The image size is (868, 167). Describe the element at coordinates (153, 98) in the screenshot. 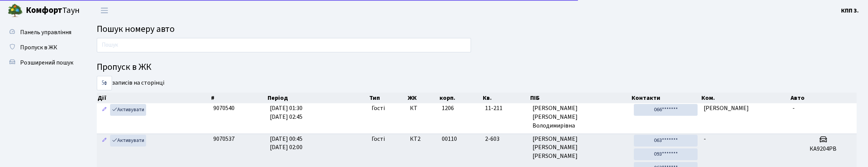

I see `th: Дії` at that location.